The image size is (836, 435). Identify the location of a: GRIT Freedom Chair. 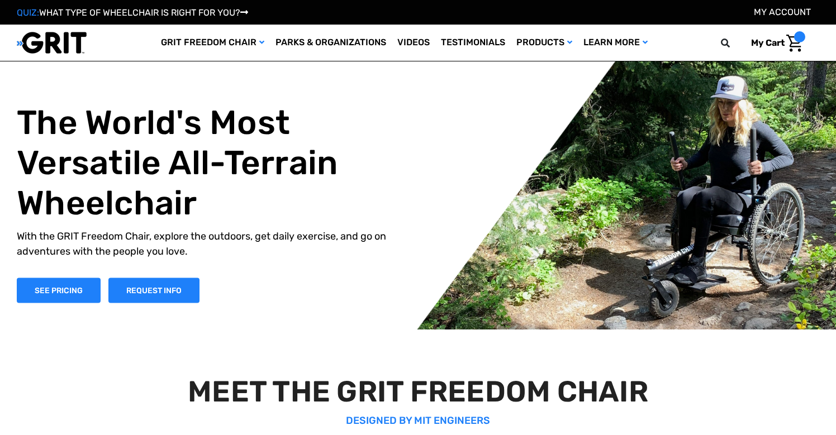
(212, 42).